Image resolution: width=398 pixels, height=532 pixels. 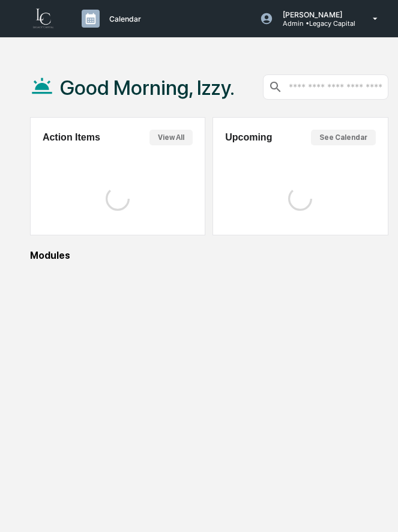 What do you see at coordinates (314, 24) in the screenshot?
I see `p: Admin • Legacy Capital` at bounding box center [314, 24].